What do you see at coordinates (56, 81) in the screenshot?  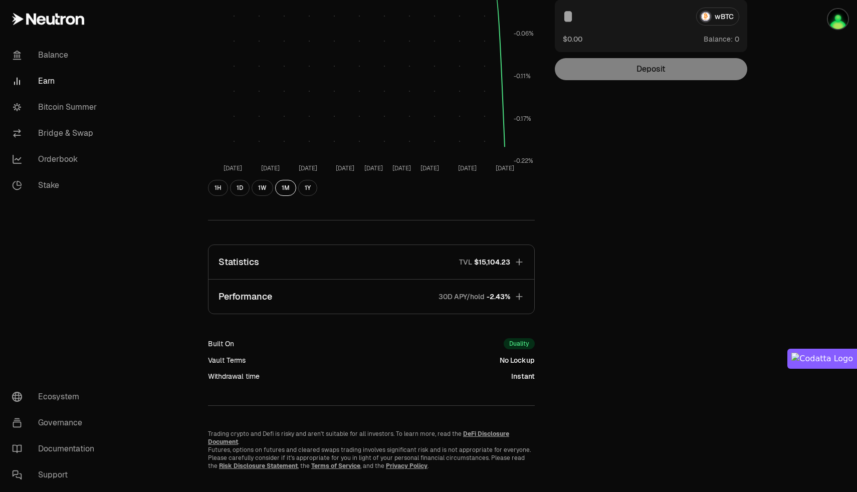 I see `a: Earn` at bounding box center [56, 81].